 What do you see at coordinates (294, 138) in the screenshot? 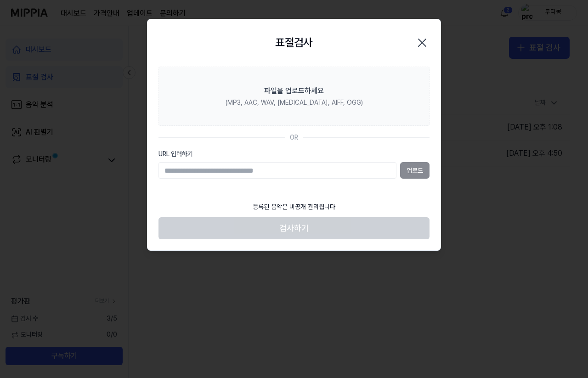
I see `div: OR` at bounding box center [294, 138].